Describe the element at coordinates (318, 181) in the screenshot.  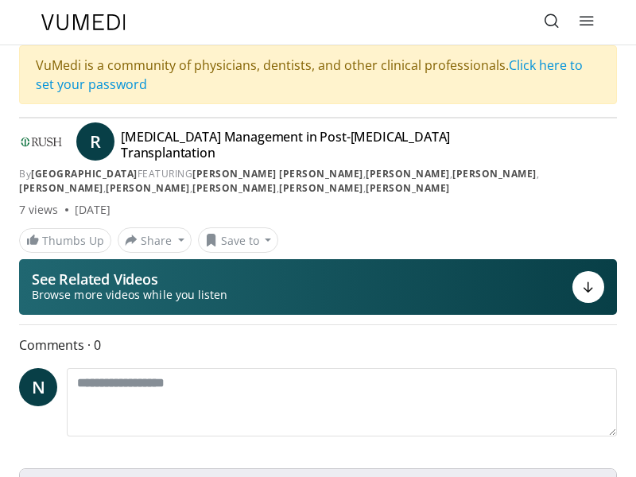
I see `div: By FEATURING , , , , , , ,` at that location.